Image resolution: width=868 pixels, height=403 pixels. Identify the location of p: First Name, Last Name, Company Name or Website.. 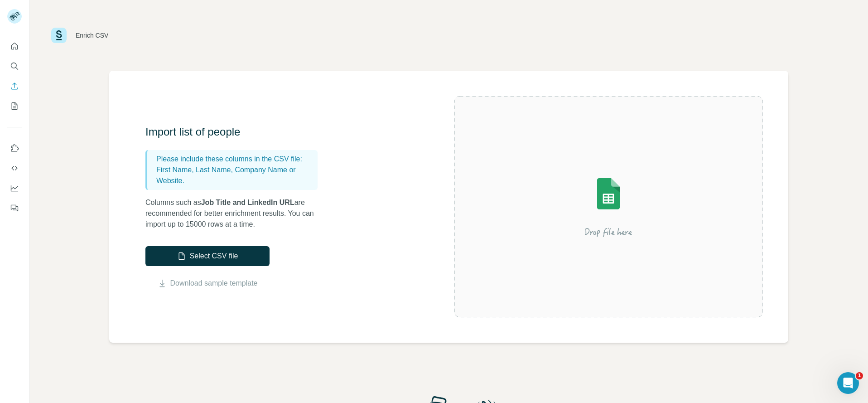
(235, 176).